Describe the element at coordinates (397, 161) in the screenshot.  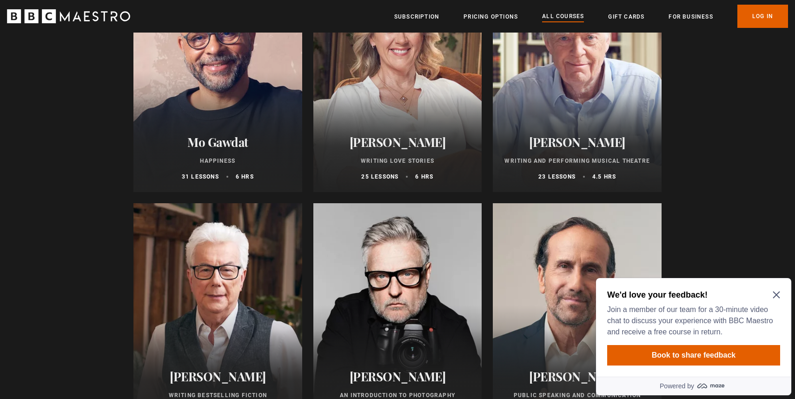
I see `p: Writing Love Stories` at that location.